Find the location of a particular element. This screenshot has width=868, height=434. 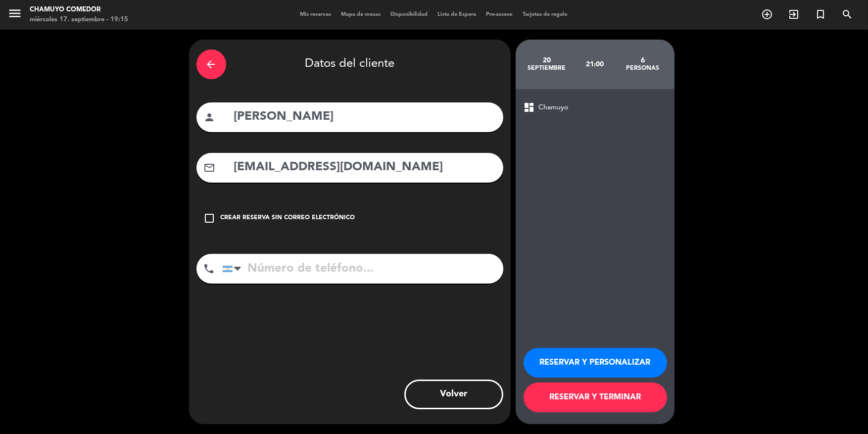

i: arrow_back is located at coordinates (211, 65).